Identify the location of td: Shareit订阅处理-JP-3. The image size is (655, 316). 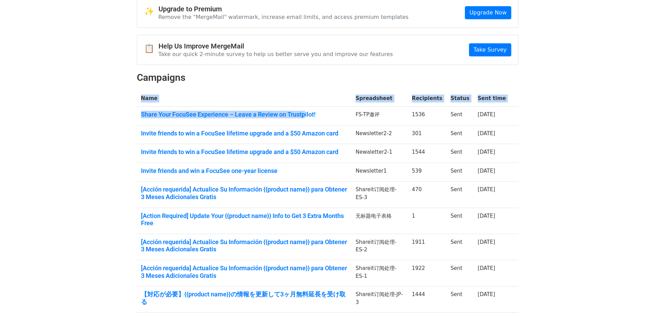
(379, 299).